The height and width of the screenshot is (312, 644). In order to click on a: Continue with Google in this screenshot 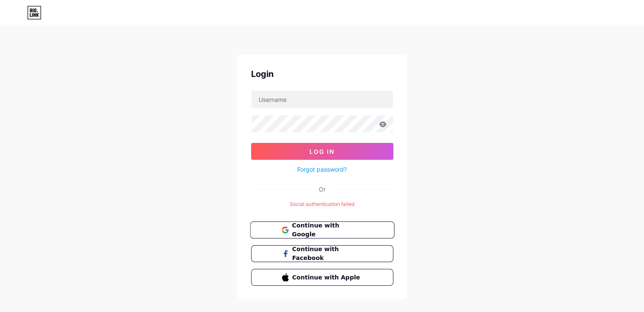, I will do `click(322, 230)`.